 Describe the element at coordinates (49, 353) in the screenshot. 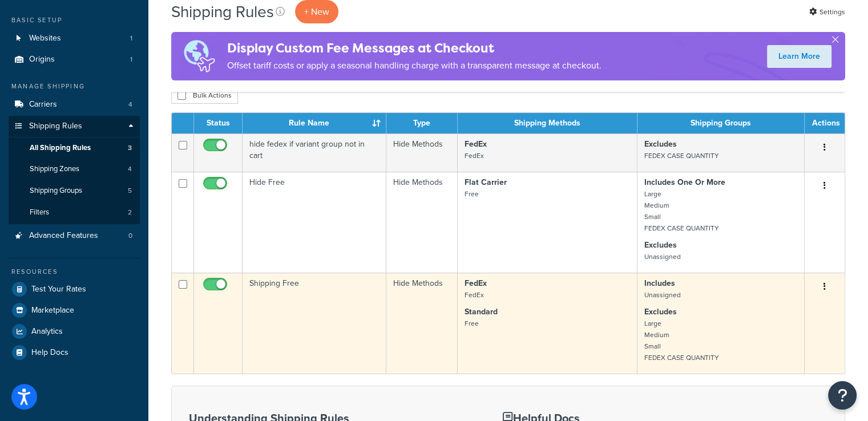

I see `span: Help Docs` at that location.